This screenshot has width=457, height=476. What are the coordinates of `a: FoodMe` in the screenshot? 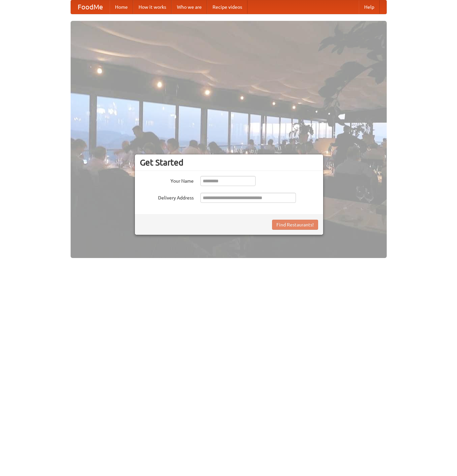 It's located at (90, 7).